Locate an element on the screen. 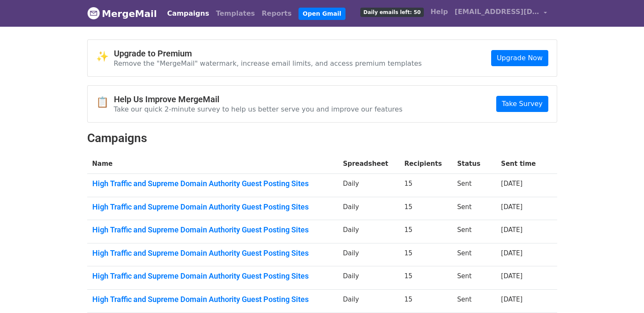  h4: Help Us Improve MergeMail is located at coordinates (259, 99).